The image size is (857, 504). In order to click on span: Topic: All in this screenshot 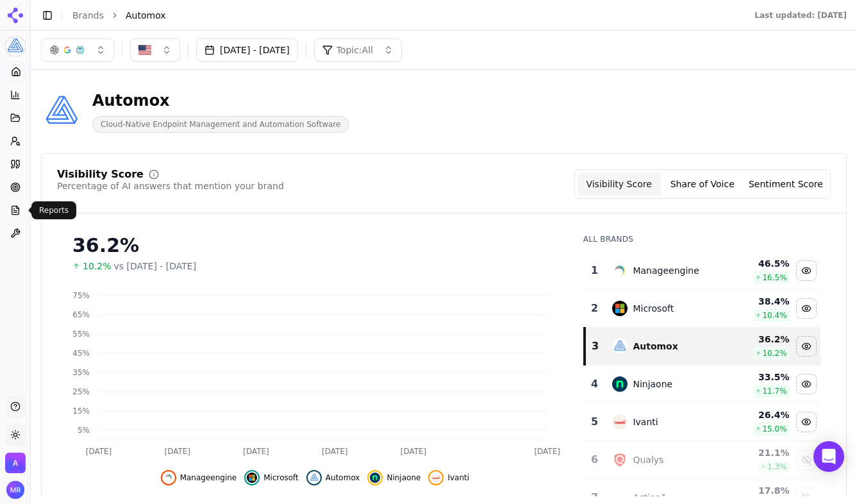, I will do `click(355, 50)`.